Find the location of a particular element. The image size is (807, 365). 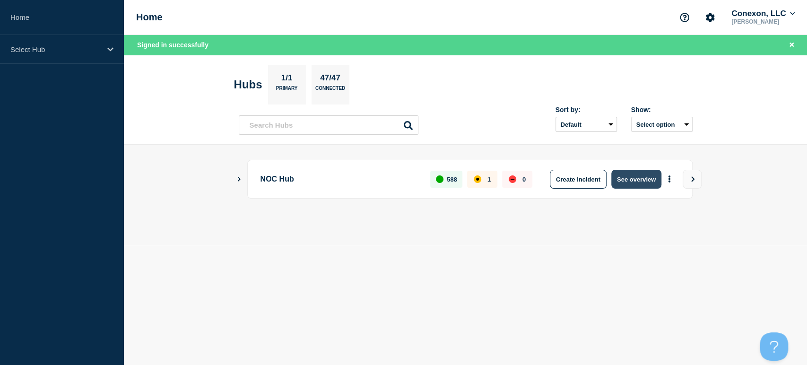

input: Search Hubs is located at coordinates (329, 125).